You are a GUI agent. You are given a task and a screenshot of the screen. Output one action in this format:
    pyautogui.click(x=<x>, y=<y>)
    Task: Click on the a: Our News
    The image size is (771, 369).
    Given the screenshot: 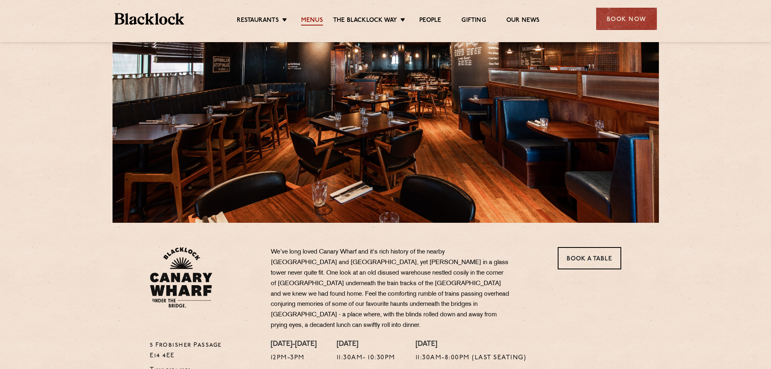 What is the action you would take?
    pyautogui.click(x=523, y=21)
    